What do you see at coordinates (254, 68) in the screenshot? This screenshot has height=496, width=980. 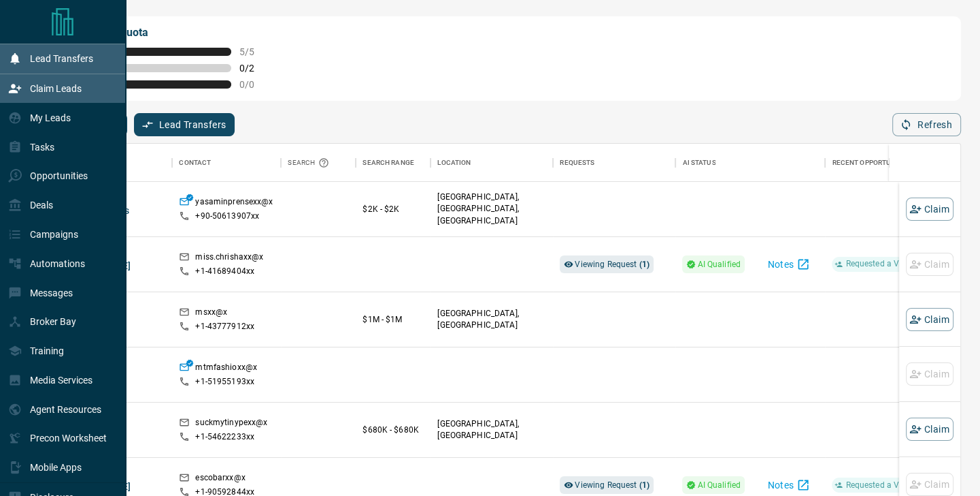 I see `span: 0 / 2` at bounding box center [254, 68].